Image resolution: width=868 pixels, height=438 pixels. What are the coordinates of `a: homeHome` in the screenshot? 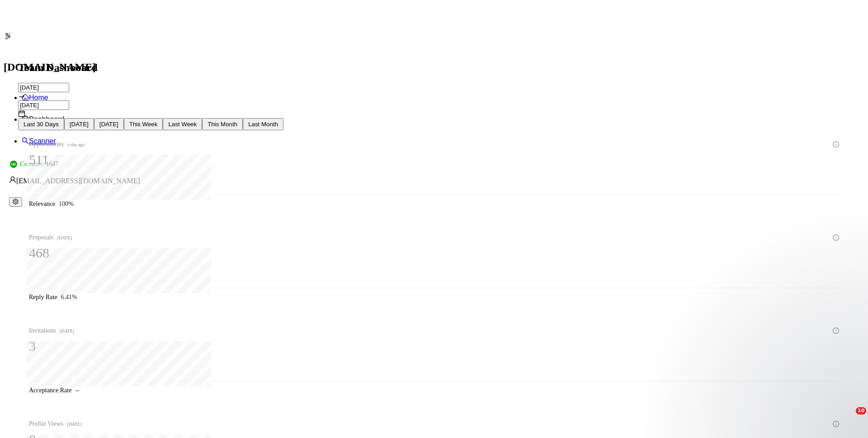 It's located at (35, 97).